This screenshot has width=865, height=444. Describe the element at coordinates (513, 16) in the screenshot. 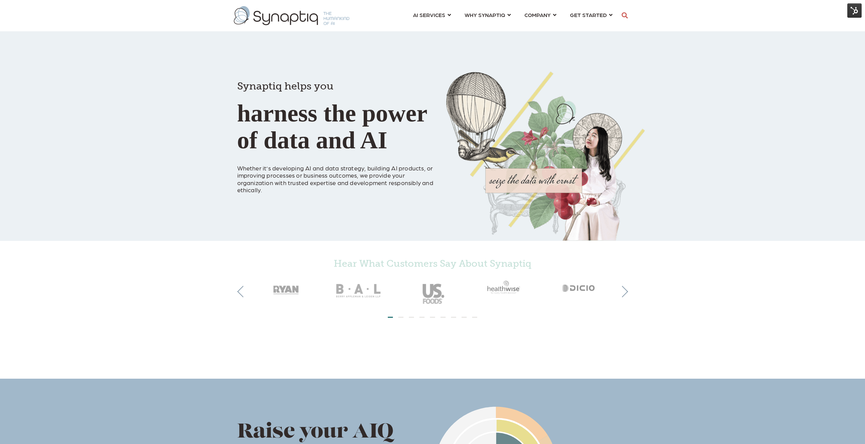

I see `nav: menu` at that location.